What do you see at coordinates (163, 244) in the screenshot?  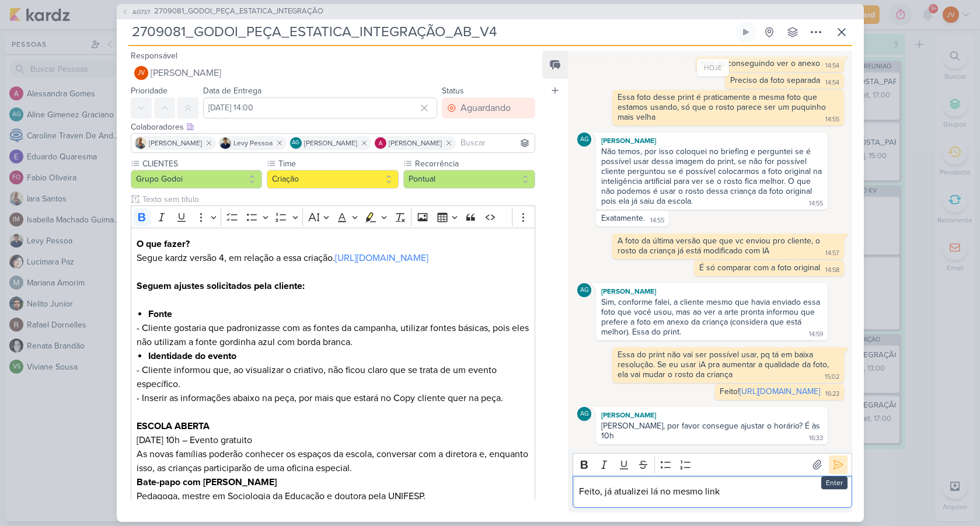 I see `strong: O que fazer?` at bounding box center [163, 244].